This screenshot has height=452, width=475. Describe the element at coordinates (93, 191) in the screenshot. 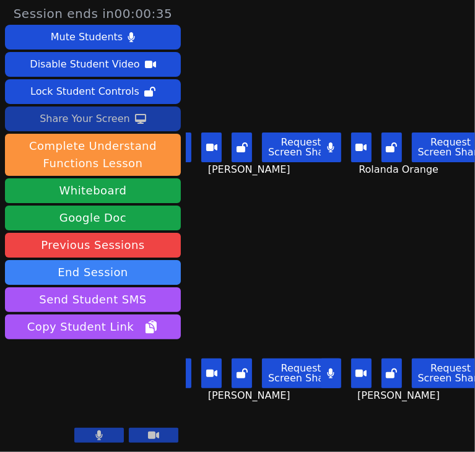

I see `button: Whiteboard` at that location.